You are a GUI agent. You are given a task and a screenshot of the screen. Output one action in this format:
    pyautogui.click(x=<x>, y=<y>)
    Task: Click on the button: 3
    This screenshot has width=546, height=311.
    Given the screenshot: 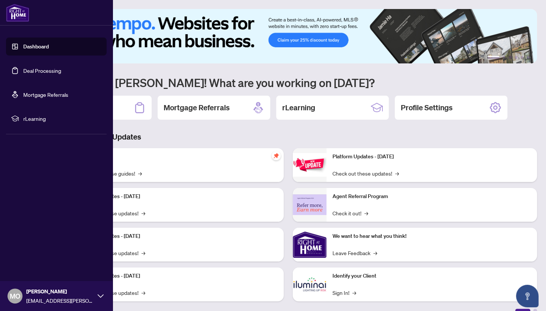 What is the action you would take?
    pyautogui.click(x=510, y=57)
    